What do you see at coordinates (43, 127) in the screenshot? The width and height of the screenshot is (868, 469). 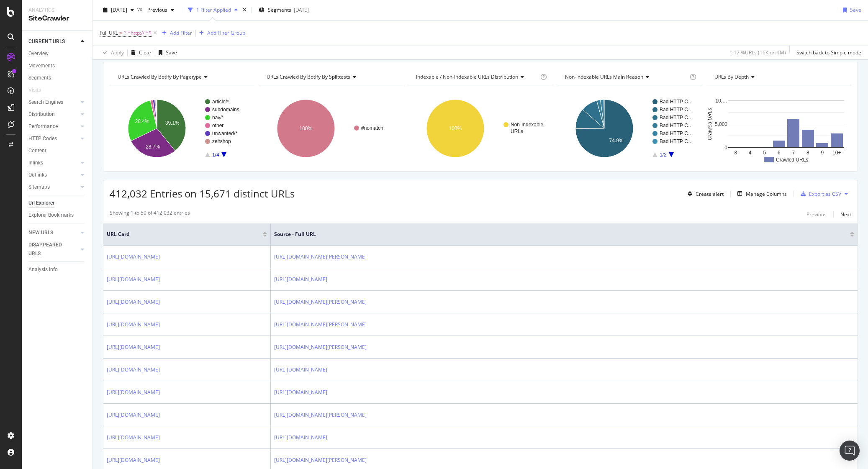 I see `div: Performance` at bounding box center [43, 127].